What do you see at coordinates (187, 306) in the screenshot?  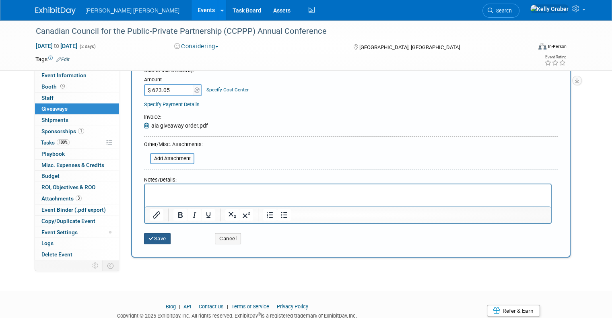 I see `a: API` at bounding box center [187, 306].